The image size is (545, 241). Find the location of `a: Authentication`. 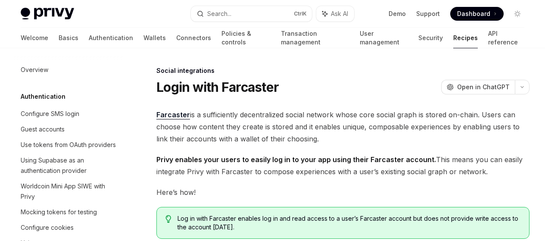

a: Authentication is located at coordinates (111, 38).